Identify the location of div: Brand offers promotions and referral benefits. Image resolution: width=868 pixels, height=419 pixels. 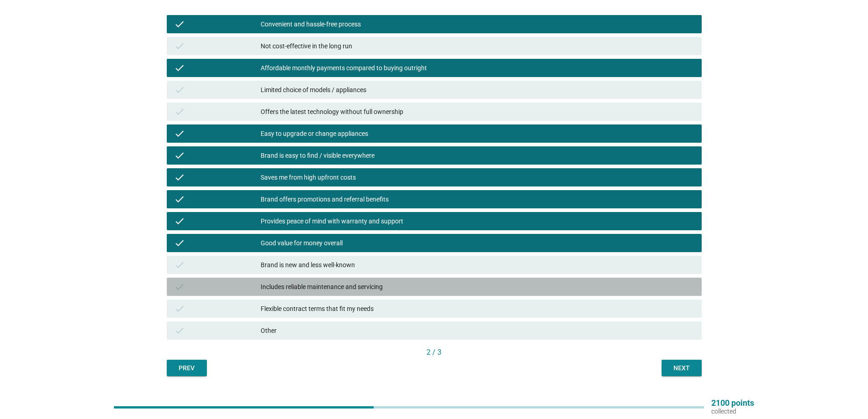
(477, 199).